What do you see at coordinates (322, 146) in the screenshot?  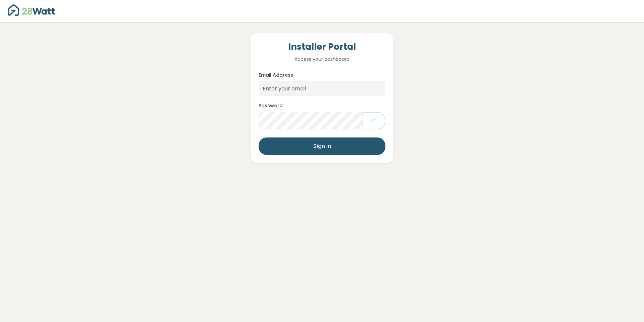 I see `button: Sign In` at bounding box center [322, 146].